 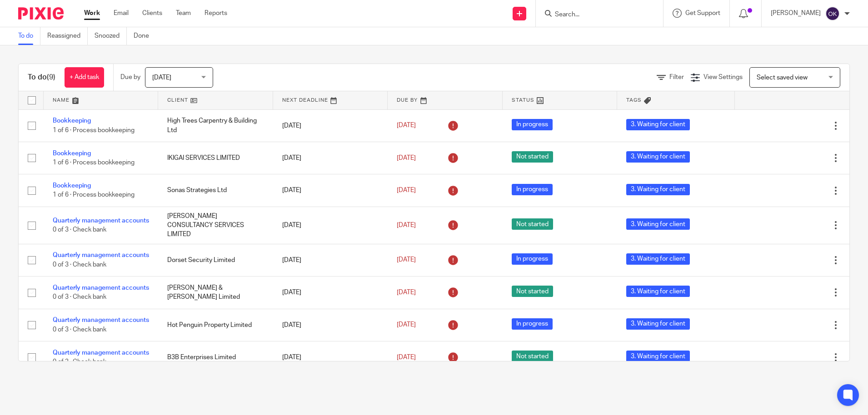 I want to click on span: View Settings, so click(x=723, y=77).